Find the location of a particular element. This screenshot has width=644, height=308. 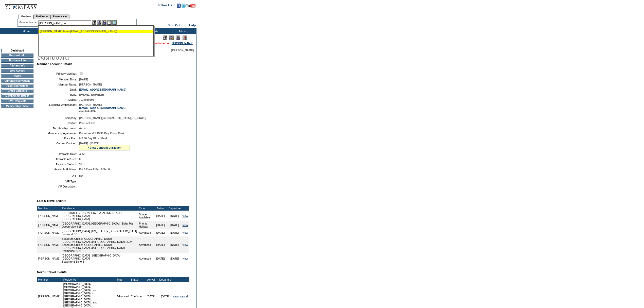

td: Web Access is located at coordinates (17, 71).